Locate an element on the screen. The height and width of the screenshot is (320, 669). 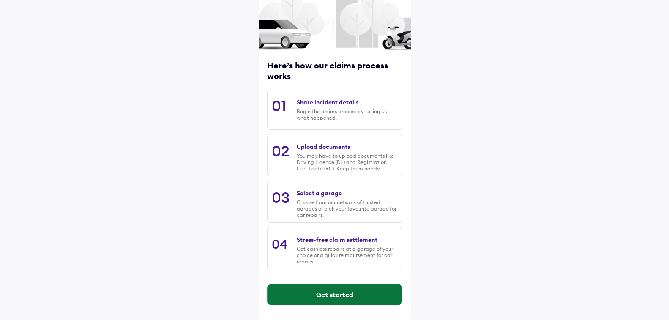
img: car and scooter is located at coordinates (335, 34).